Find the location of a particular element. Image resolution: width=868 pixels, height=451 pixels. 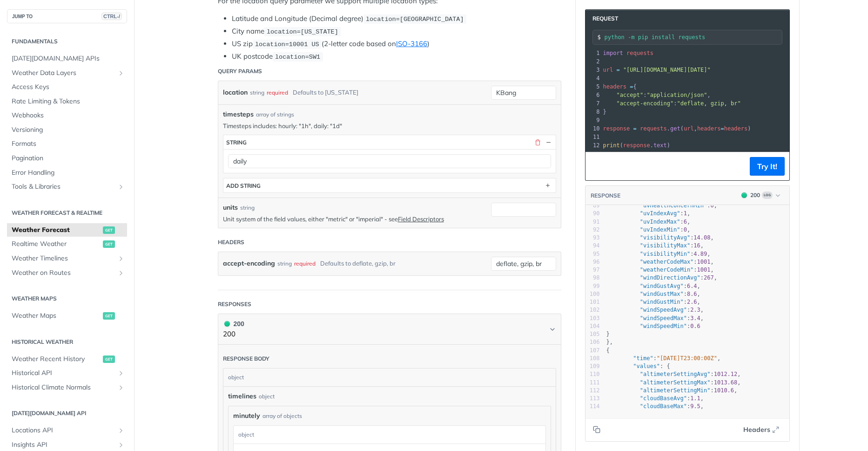

a: Historical APIShow subpages for Historical API is located at coordinates (67, 373).